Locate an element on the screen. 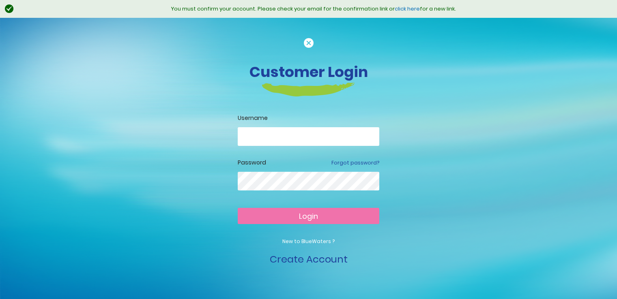  p: New to BlueWaters ? is located at coordinates (308, 242).